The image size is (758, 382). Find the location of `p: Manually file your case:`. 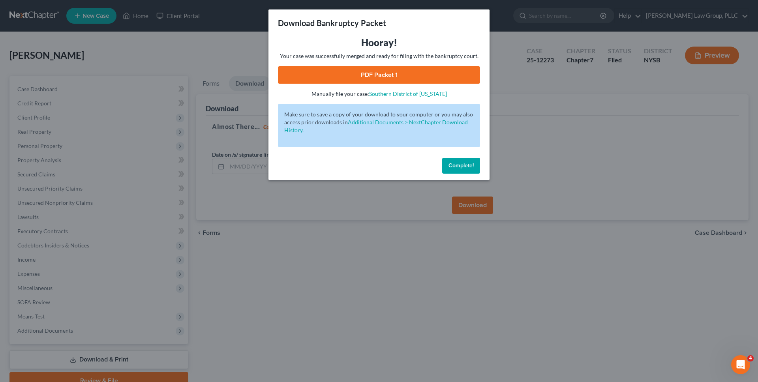

p: Manually file your case: is located at coordinates (379, 94).